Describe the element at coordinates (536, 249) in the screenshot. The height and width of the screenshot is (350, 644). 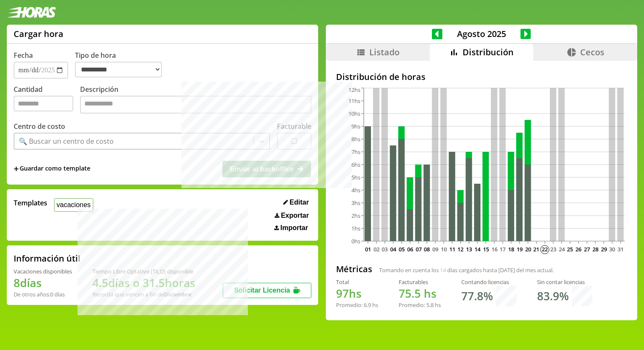
I see `text: 21` at that location.